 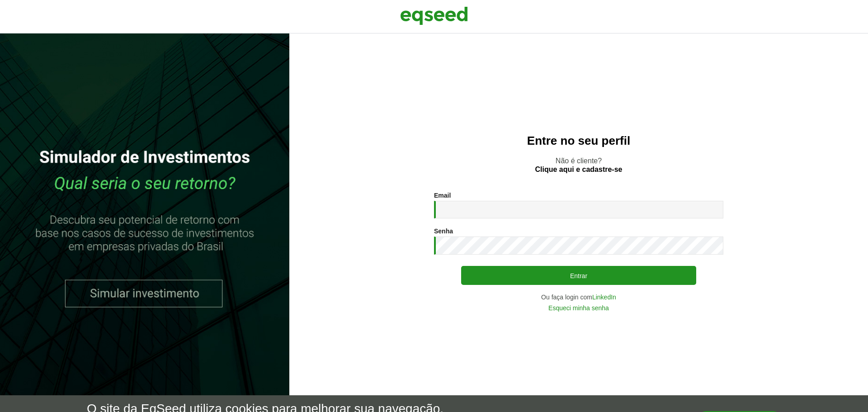 I want to click on a: LinkedIn, so click(x=604, y=297).